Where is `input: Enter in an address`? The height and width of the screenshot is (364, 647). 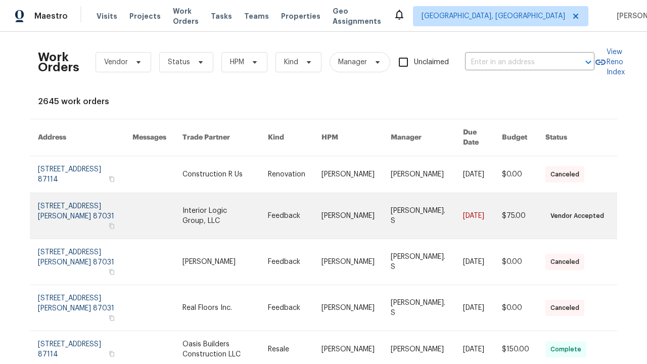
input: Enter in an address is located at coordinates (516, 62).